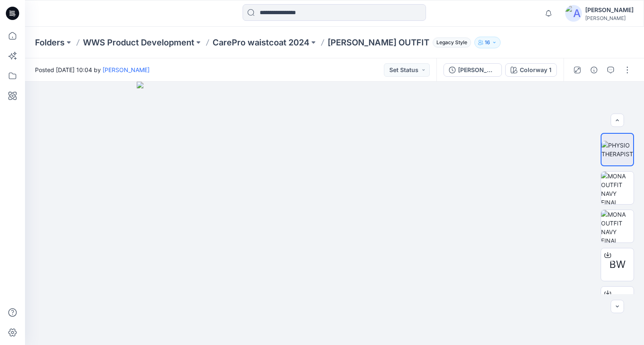  I want to click on img: avatar, so click(573, 14).